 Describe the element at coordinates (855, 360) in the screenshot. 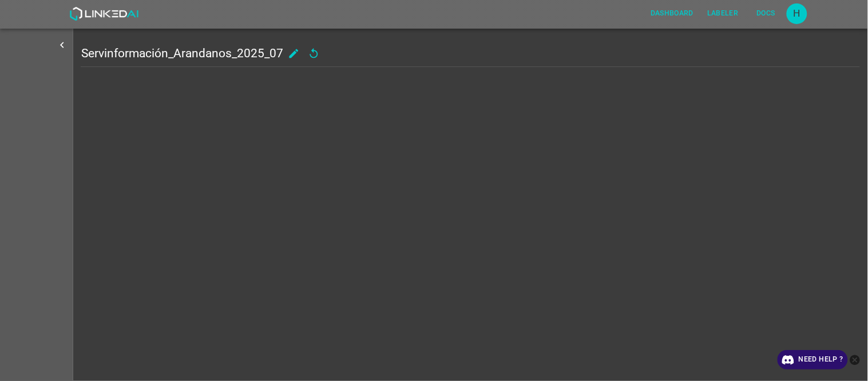

I see `button: close-help` at that location.